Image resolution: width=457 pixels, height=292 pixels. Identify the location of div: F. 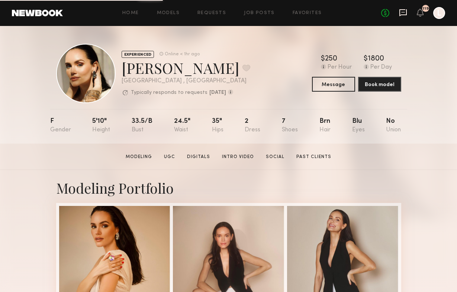
(61, 126).